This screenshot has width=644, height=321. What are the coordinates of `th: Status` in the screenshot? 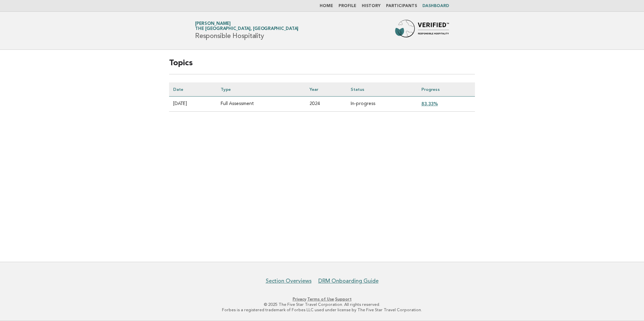 It's located at (382, 89).